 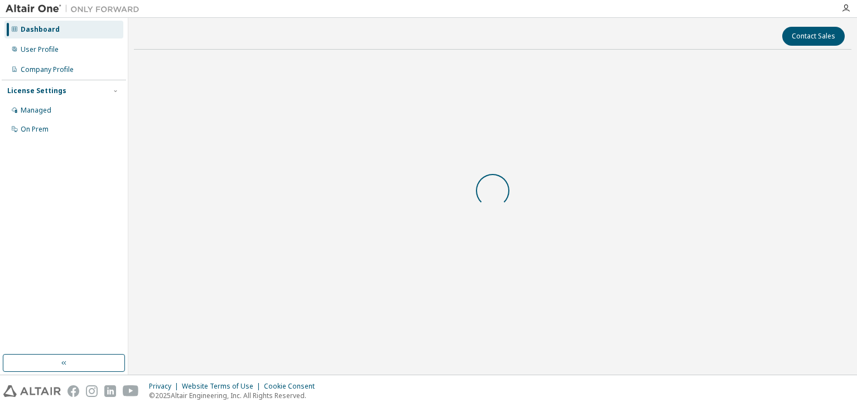 What do you see at coordinates (131, 391) in the screenshot?
I see `img: youtube.svg` at bounding box center [131, 391].